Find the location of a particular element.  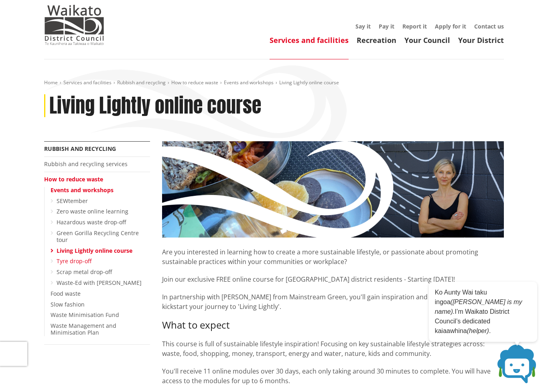

img: Living Lightly banner is located at coordinates (333, 189).